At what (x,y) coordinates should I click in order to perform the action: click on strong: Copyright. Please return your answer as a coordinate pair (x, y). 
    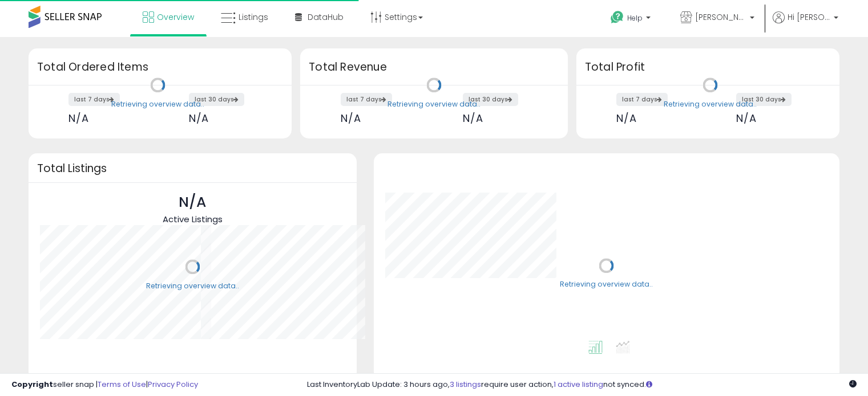
    Looking at the image, I should click on (32, 384).